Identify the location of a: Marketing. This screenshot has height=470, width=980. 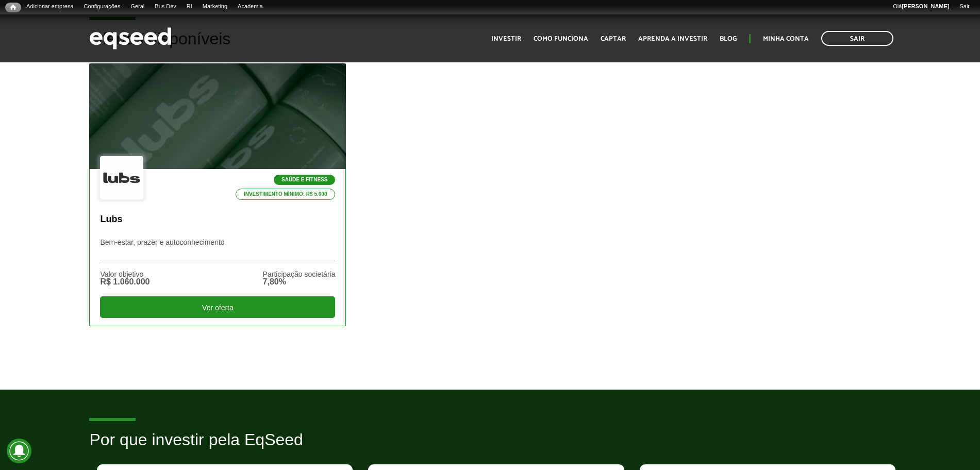
(215, 6).